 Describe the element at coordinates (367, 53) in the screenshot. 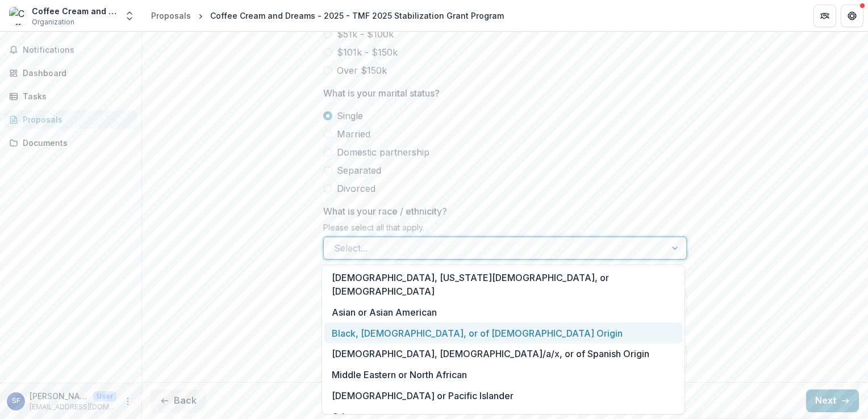

I see `span: $101k - $150k` at that location.